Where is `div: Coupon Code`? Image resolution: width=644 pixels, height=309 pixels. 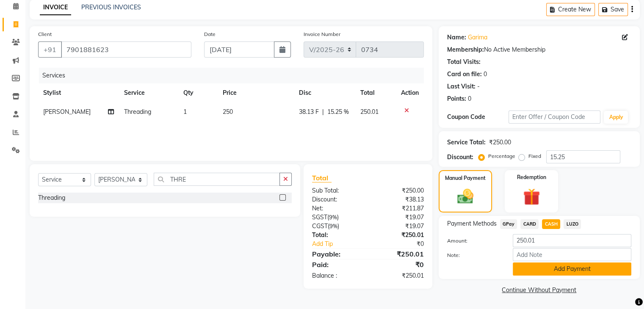
div: Coupon Code is located at coordinates (478, 117).